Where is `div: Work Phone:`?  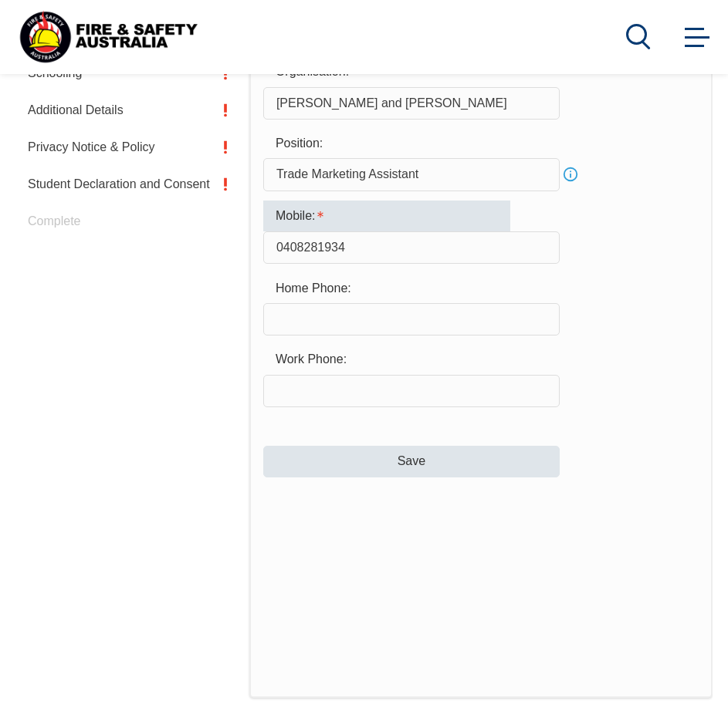 div: Work Phone: is located at coordinates (387, 359).